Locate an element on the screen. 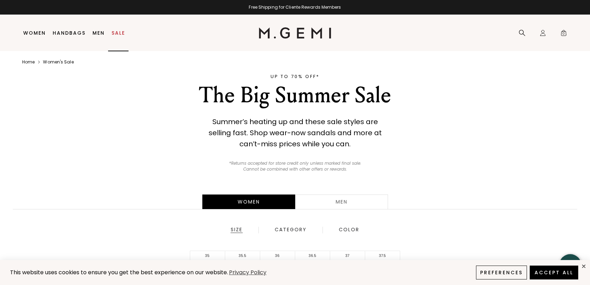 This screenshot has width=590, height=285. li: 35 is located at coordinates (208, 256).